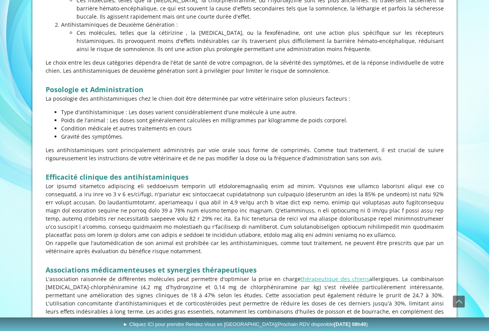 This screenshot has height=331, width=489. I want to click on p: Les antihistaminiques sont principalement administrés par voie orale sous forme de comprimés. Com..., so click(245, 154).